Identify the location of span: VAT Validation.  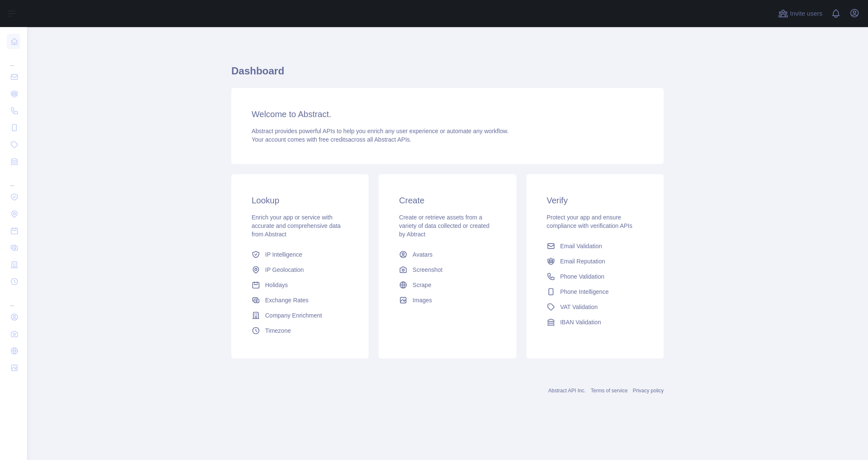
(579, 307).